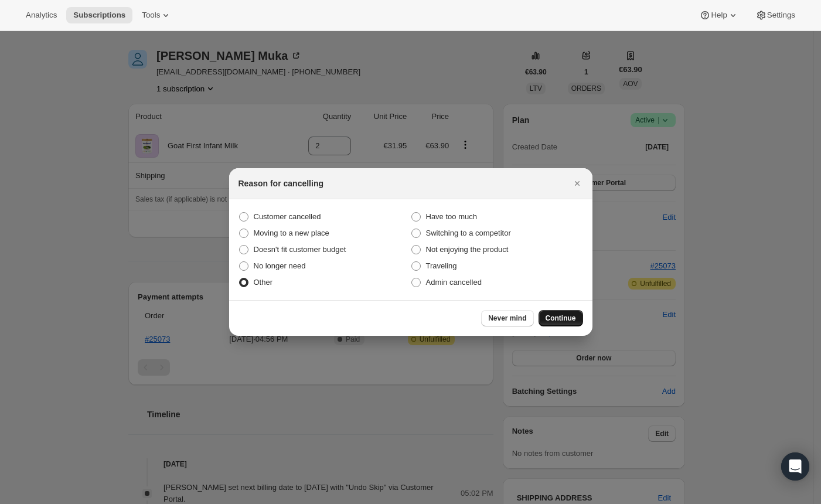 The image size is (821, 504). Describe the element at coordinates (468, 233) in the screenshot. I see `span: Switching to a competitor` at that location.